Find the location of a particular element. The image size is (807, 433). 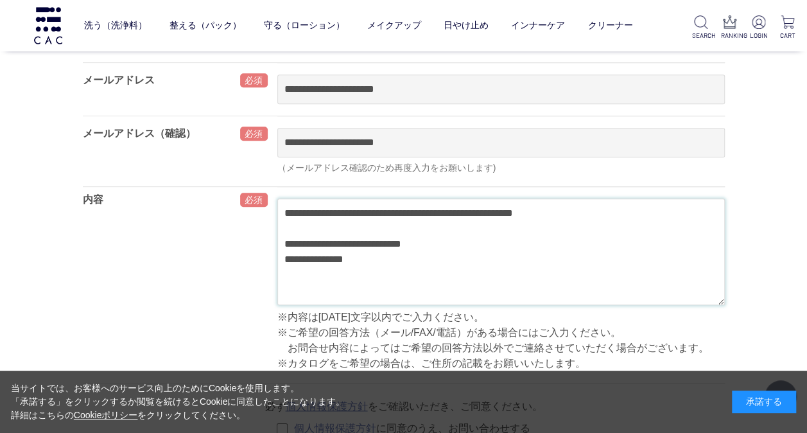

a: Cookieポリシー is located at coordinates (106, 415).